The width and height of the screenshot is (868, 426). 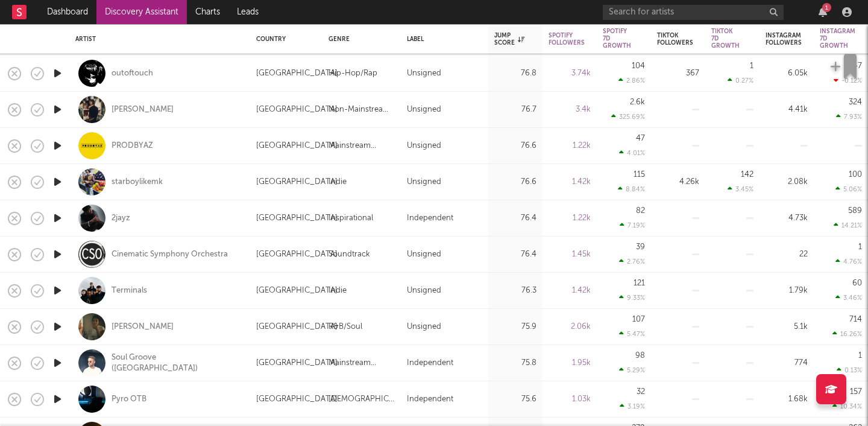 I want to click on div: 75.9, so click(x=516, y=327).